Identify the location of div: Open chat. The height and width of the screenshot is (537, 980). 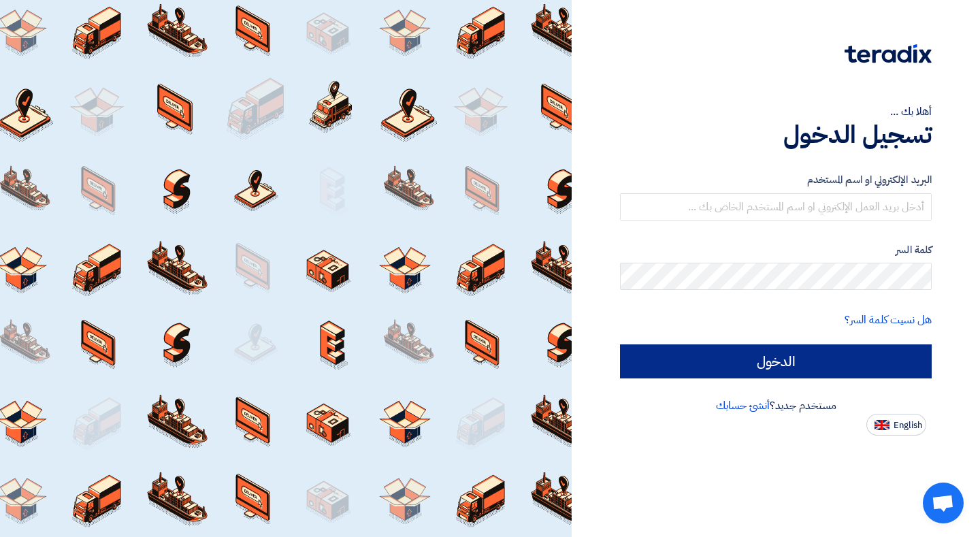
(944, 503).